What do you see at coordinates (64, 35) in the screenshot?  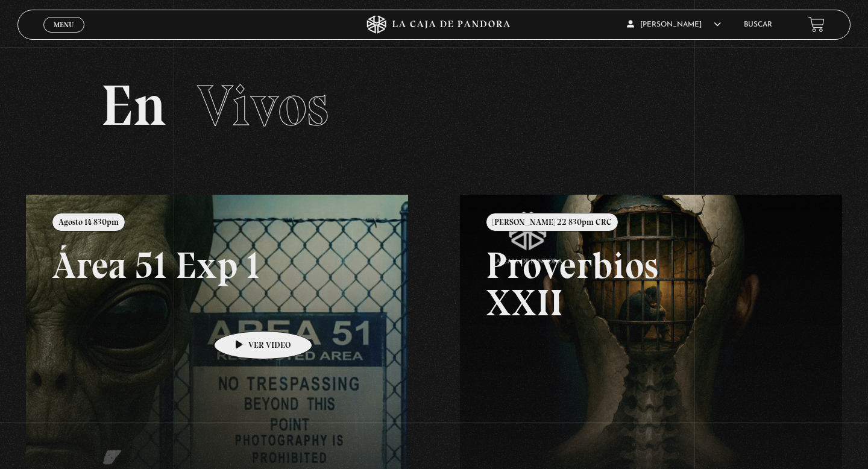 I see `span: Cerrar` at bounding box center [64, 35].